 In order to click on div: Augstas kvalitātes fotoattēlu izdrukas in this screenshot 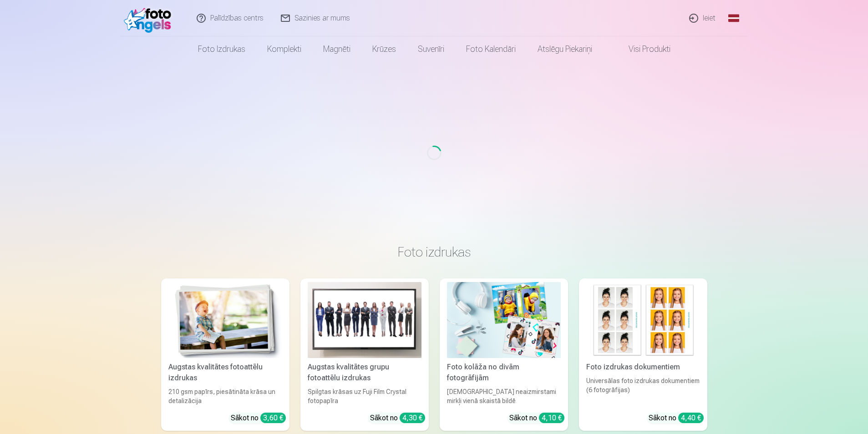, I will do `click(225, 373)`.